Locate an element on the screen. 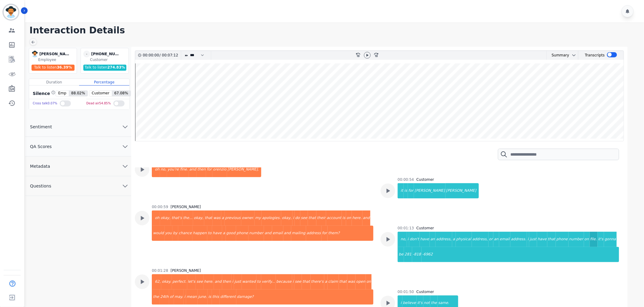  div: physical is located at coordinates (464, 239).